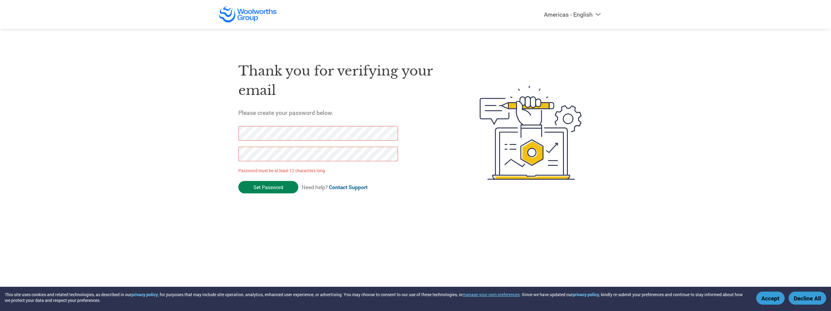 This screenshot has width=831, height=311. Describe the element at coordinates (345, 81) in the screenshot. I see `h1: Thank you for verifying your email` at that location.